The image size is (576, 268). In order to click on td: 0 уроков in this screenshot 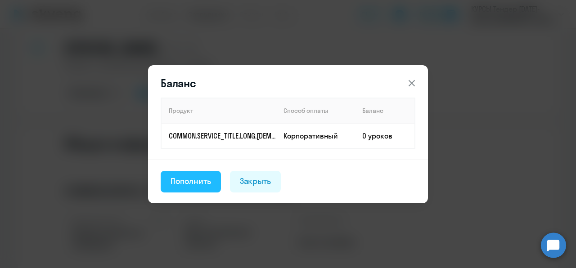, I will do `click(385, 136)`.